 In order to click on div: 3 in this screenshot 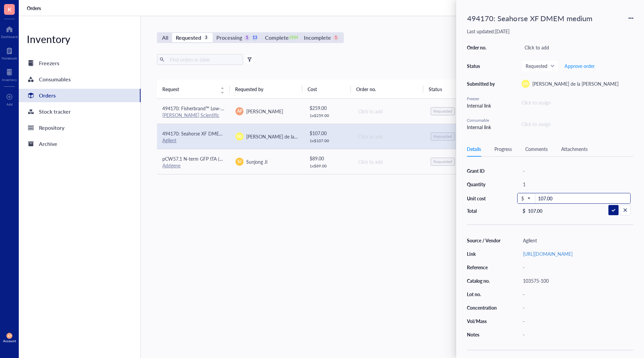, I will do `click(206, 37)`.